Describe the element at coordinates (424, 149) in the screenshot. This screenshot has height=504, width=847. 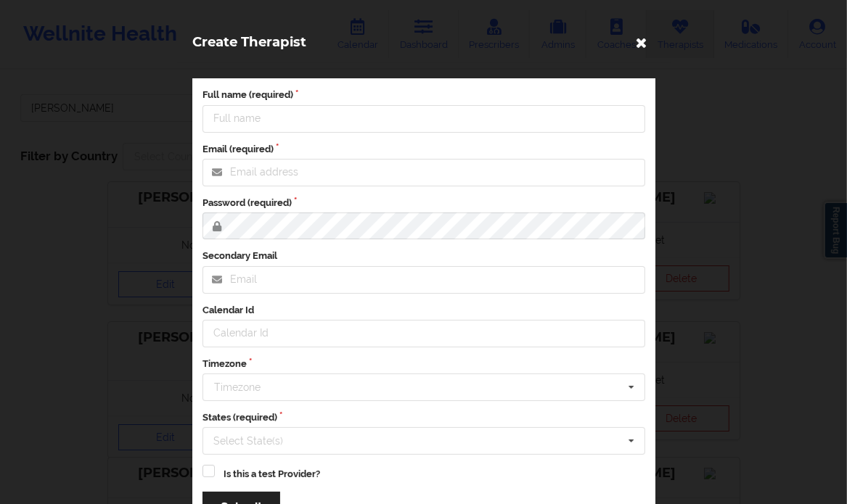
I see `label: Email (required)` at that location.